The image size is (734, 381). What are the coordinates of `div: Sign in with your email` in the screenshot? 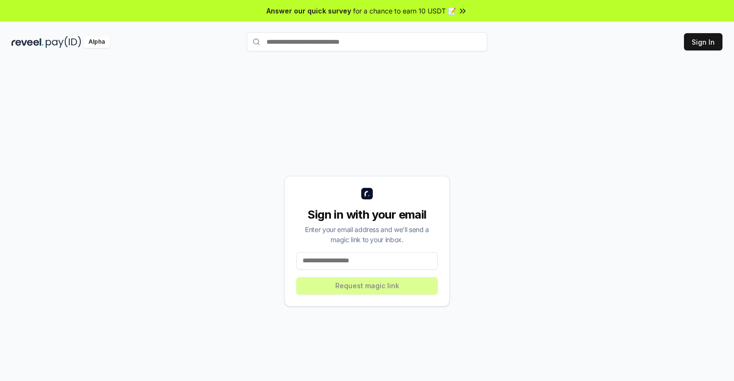 It's located at (367, 215).